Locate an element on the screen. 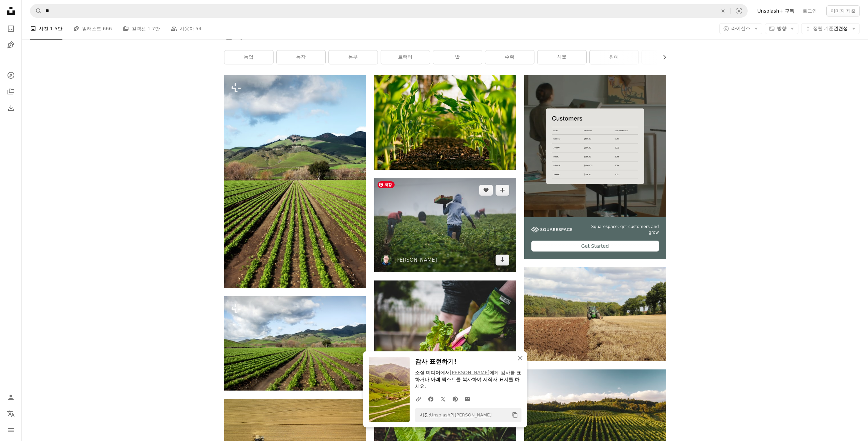  a: 일러스트 666 is located at coordinates (92, 28).